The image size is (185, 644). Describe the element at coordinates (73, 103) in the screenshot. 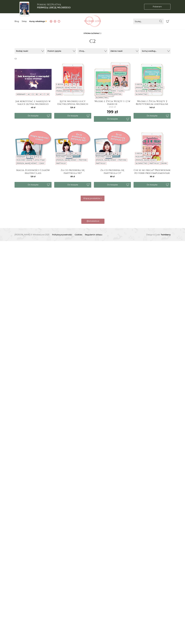

I see `h4: Język włoskiej ulicy Encyklopedia włoskich wulgaryzmów` at that location.